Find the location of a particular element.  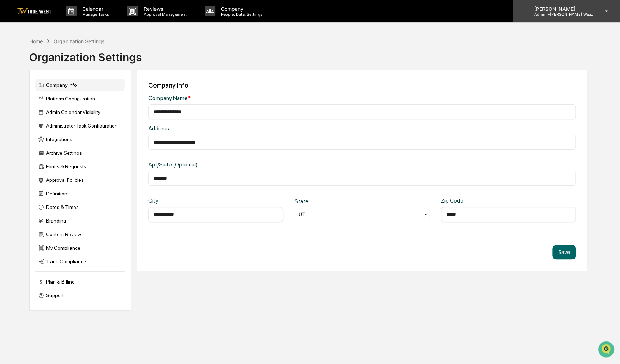

div: Administrator Task Configuration is located at coordinates (80, 126).